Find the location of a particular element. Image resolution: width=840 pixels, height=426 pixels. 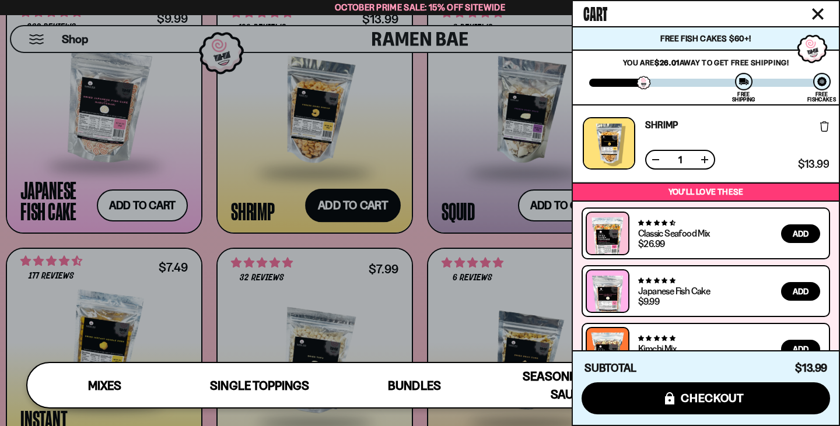

div: Free Shipping is located at coordinates (743, 97).